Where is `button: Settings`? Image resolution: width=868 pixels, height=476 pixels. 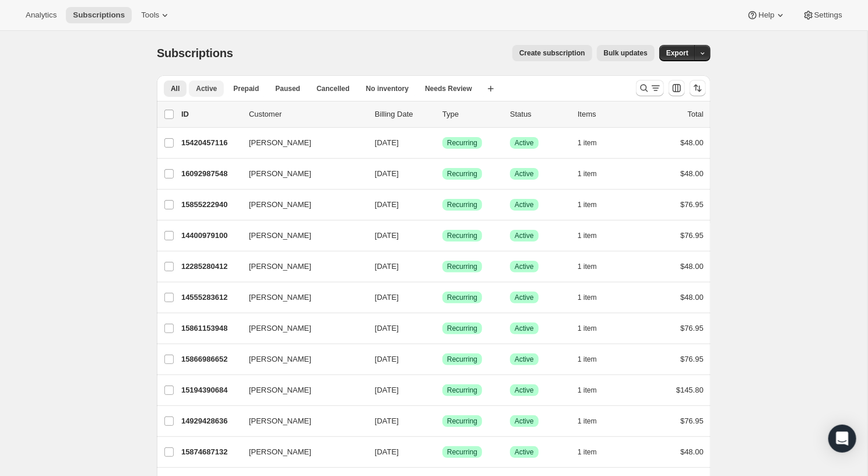
button: Settings is located at coordinates (822, 15).